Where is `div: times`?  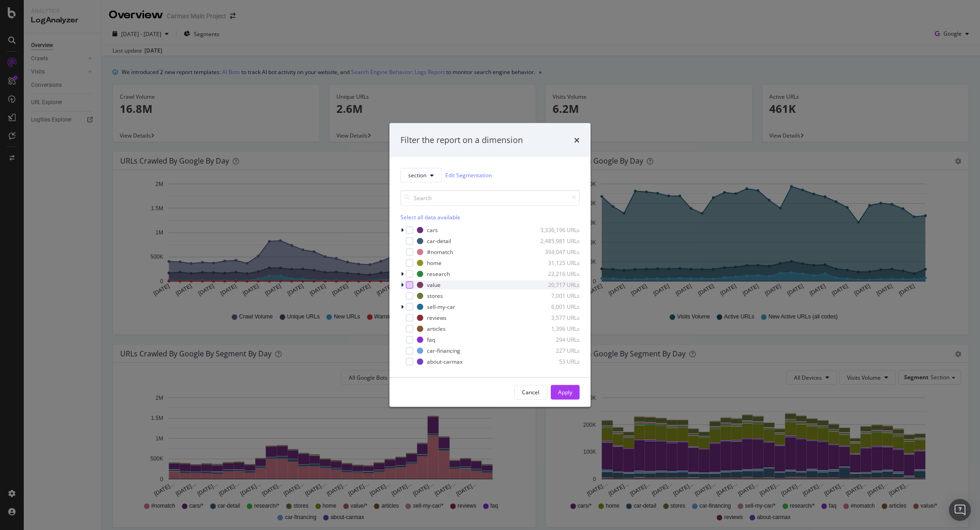 div: times is located at coordinates (577, 140).